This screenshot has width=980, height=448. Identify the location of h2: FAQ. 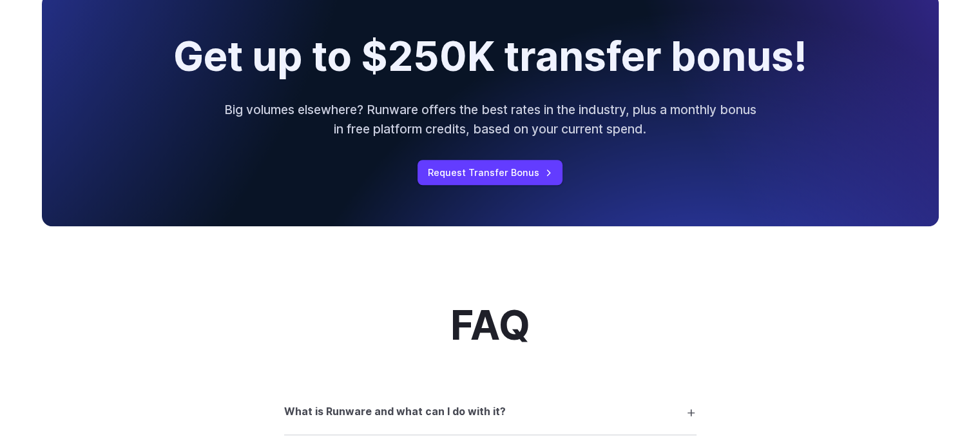
(491, 326).